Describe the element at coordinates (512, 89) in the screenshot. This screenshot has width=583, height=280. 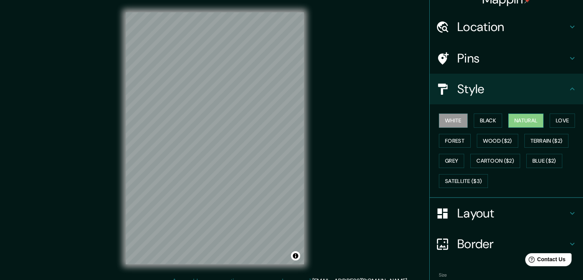
I see `h4: Style` at that location.